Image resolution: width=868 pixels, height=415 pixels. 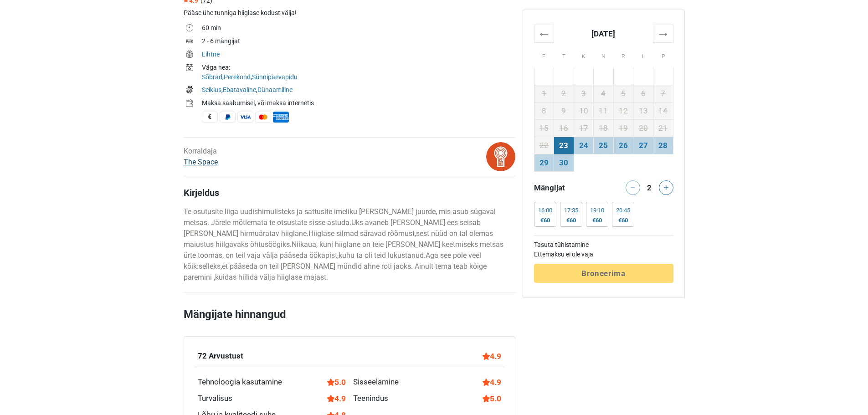 I want to click on div: Korraldaja, so click(x=200, y=157).